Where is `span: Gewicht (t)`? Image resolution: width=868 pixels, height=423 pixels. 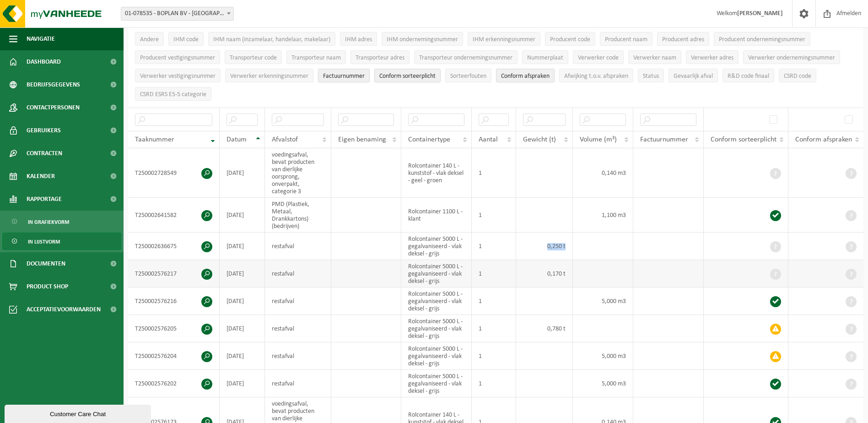 span: Gewicht (t) is located at coordinates (539, 140).